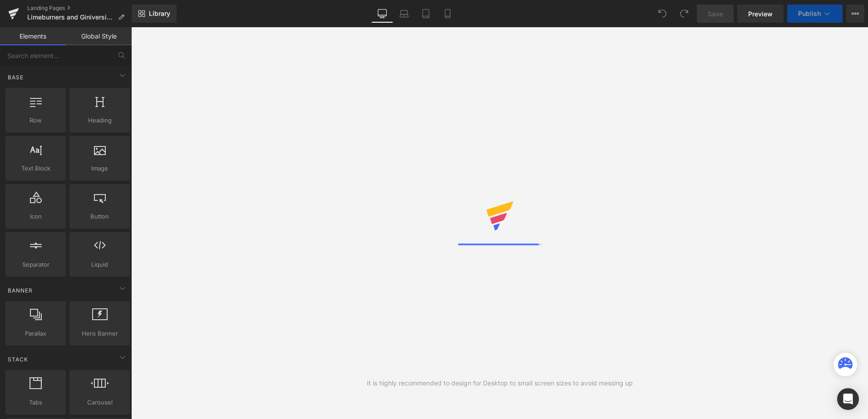  Describe the element at coordinates (99, 264) in the screenshot. I see `span: Liquid` at that location.